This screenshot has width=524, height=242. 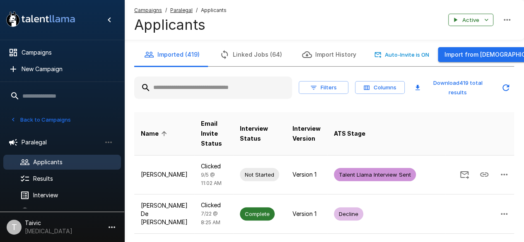 What do you see at coordinates (257, 214) in the screenshot?
I see `span: Complete` at bounding box center [257, 214].